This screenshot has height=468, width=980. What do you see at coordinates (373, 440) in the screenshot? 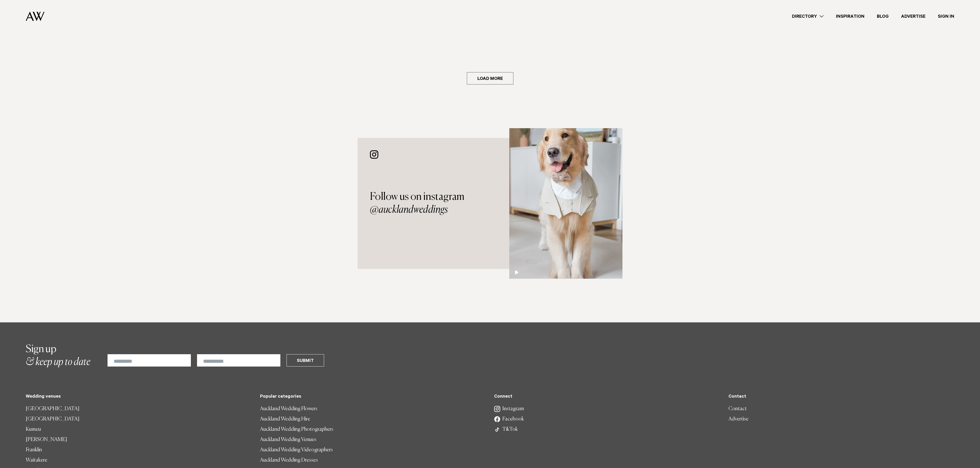
I see `a: Auckland Wedding Venues` at bounding box center [373, 440].